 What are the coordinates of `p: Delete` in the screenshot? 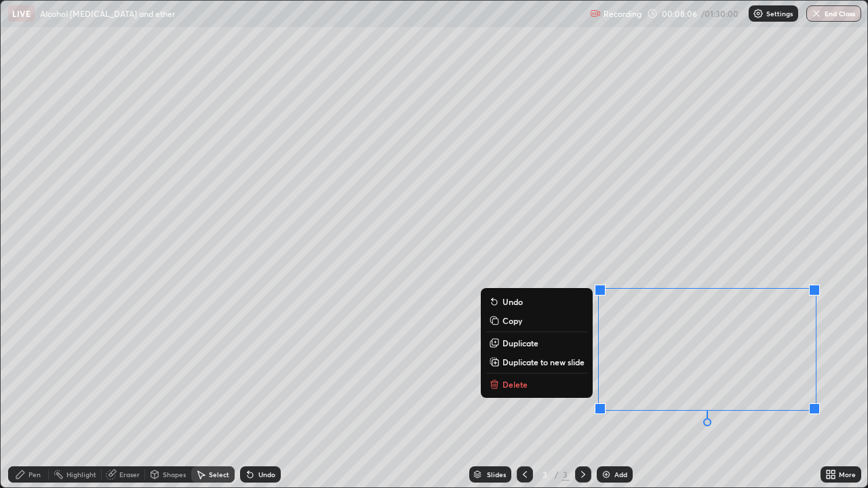 It's located at (515, 384).